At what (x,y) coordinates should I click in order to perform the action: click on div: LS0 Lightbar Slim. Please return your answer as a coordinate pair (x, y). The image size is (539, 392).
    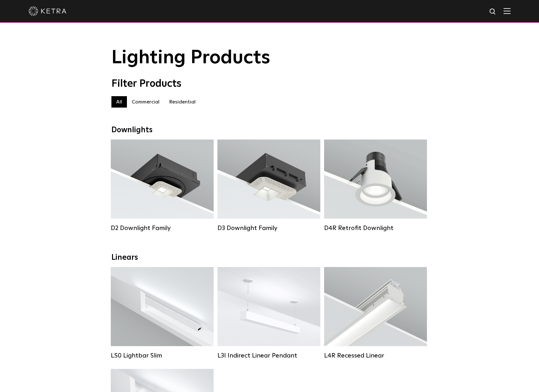
    Looking at the image, I should click on (162, 356).